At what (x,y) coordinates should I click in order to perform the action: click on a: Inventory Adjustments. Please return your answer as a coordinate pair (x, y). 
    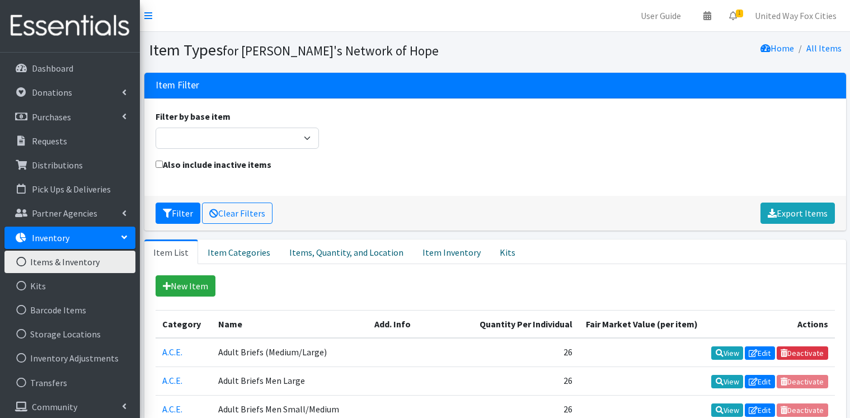
    Looking at the image, I should click on (70, 358).